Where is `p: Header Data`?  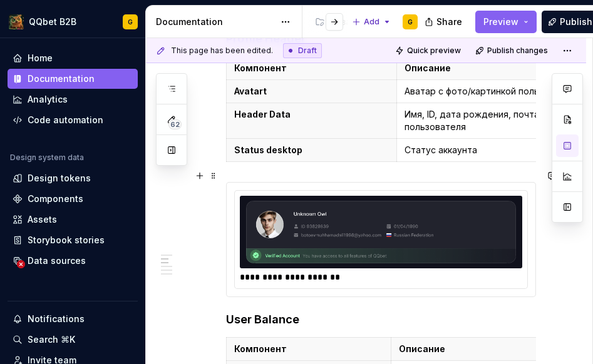 p: Header Data is located at coordinates (311, 115).